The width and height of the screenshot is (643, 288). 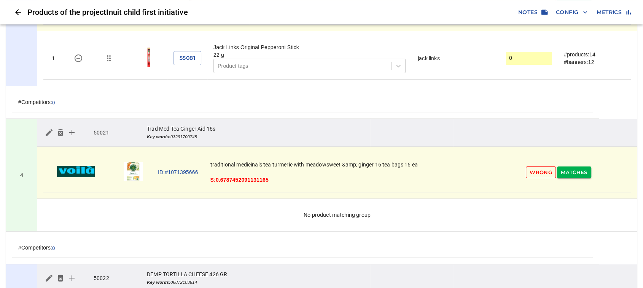 What do you see at coordinates (595, 62) in the screenshot?
I see `div: #banners: 12` at bounding box center [595, 62].